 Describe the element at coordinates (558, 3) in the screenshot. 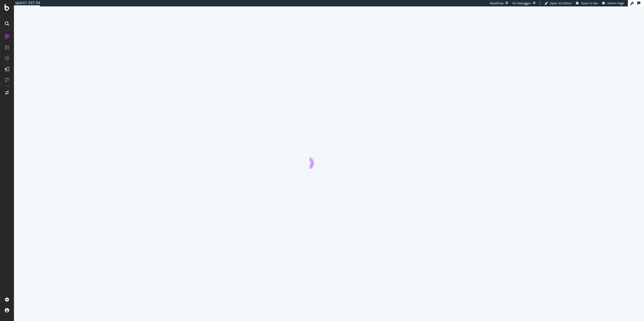

I see `a: Open Viz Editor` at that location.